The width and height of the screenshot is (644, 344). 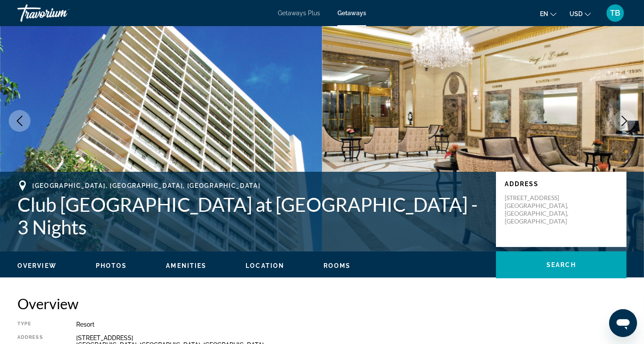 What do you see at coordinates (337, 266) in the screenshot?
I see `span: Rooms` at bounding box center [337, 266].